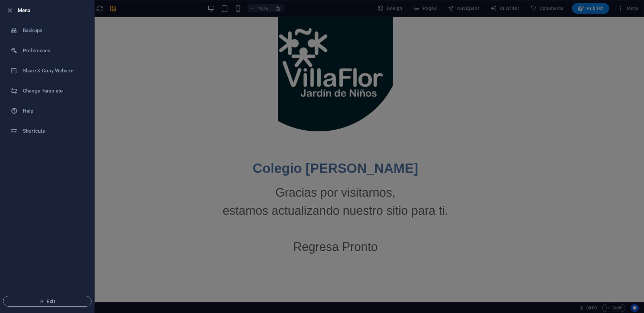  I want to click on h6: Menu, so click(53, 10).